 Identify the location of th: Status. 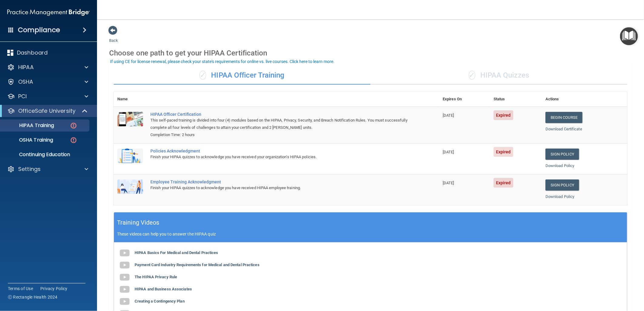
(515, 99).